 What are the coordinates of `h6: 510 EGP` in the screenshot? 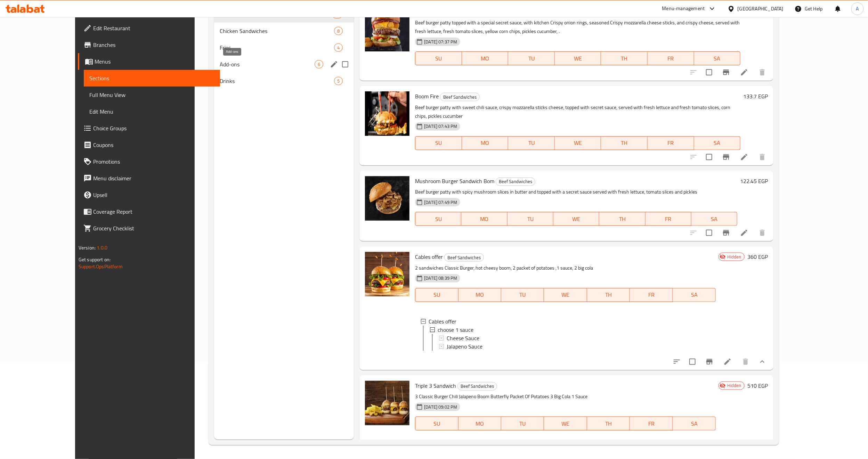 It's located at (757, 386).